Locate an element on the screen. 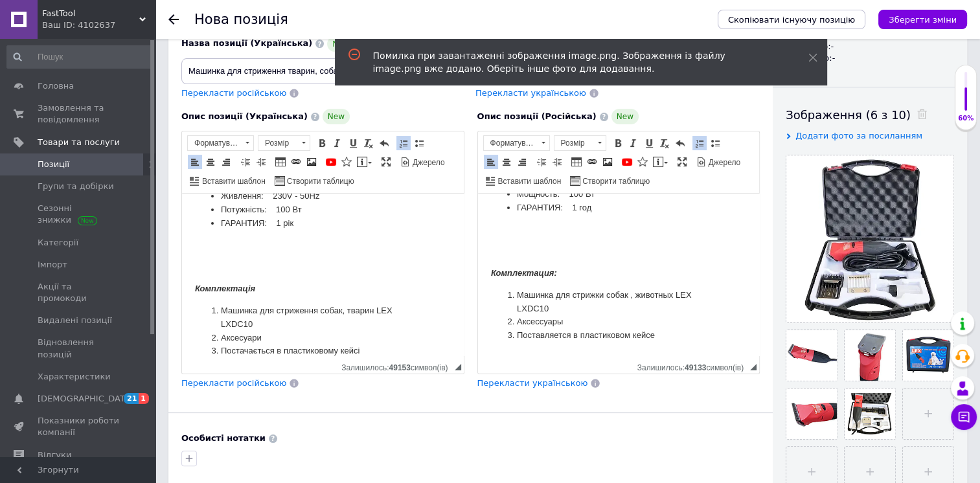 The image size is (980, 483). h1: Нова позиція is located at coordinates (241, 19).